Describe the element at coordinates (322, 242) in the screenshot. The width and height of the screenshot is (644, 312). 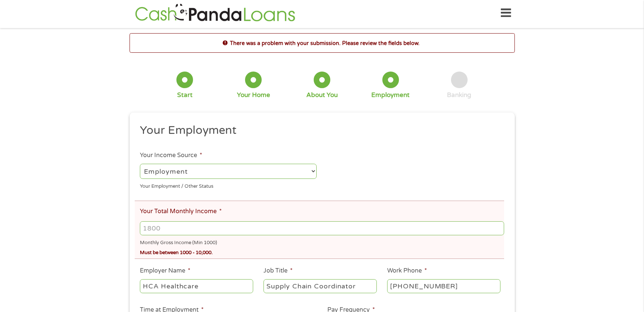
I see `div: Monthly Gross Income (Min 1000)` at that location.